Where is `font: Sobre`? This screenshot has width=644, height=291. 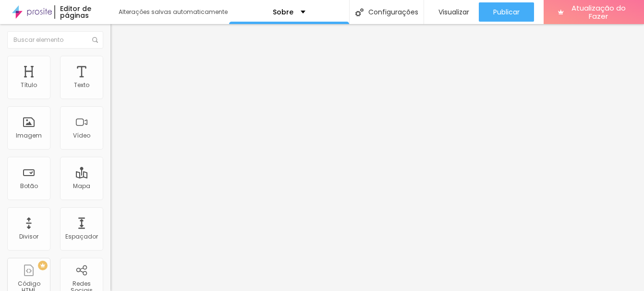
font: Sobre is located at coordinates (283, 12).